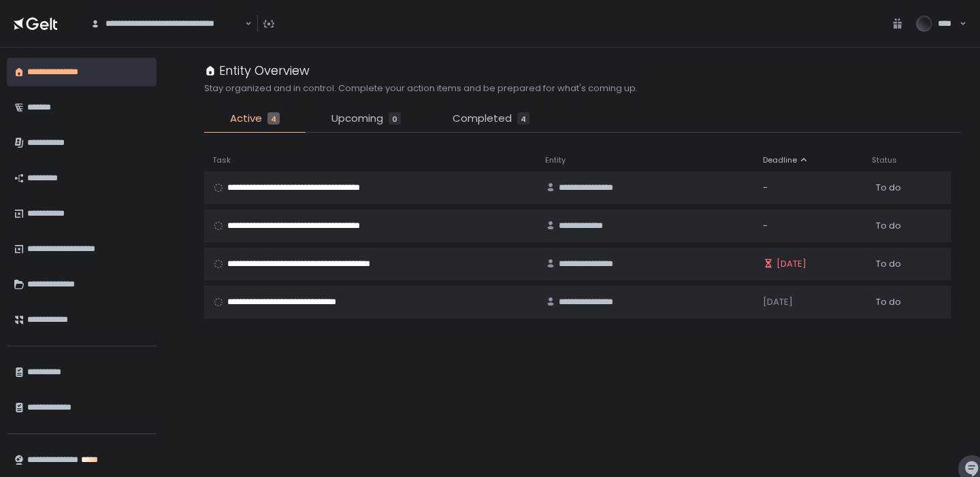 The height and width of the screenshot is (477, 980). I want to click on span: Task, so click(221, 160).